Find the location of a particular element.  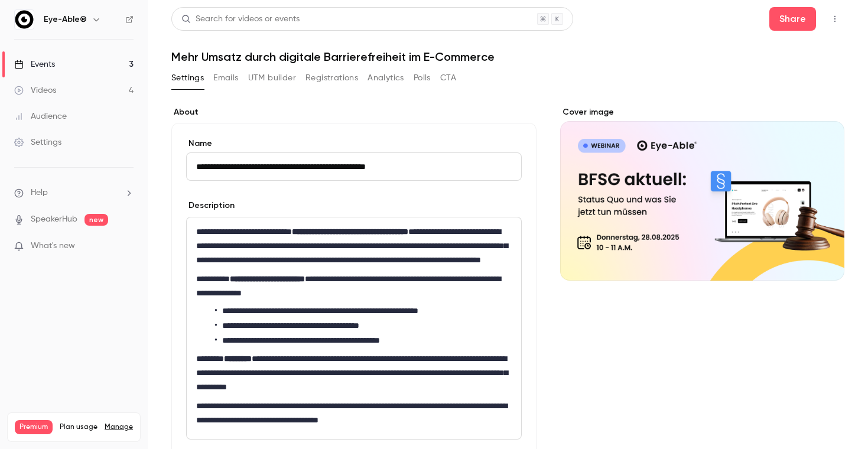

label: Cover image is located at coordinates (702, 112).